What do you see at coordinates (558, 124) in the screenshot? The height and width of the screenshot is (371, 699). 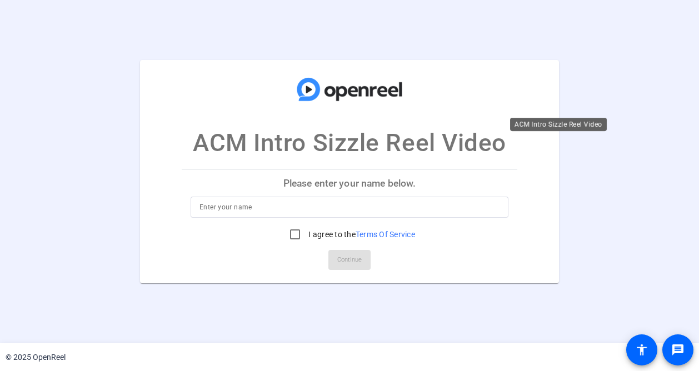 I see `div: ACM Intro Sizzle Reel Video` at bounding box center [558, 124].